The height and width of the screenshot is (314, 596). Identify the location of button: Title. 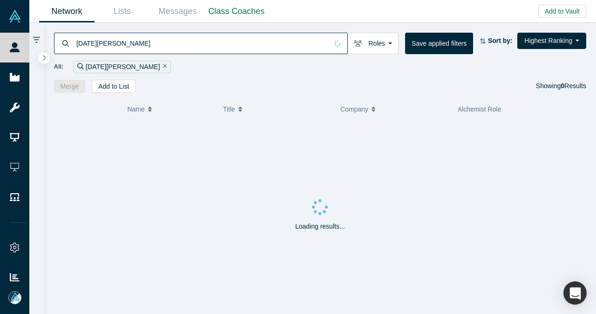
(277, 109).